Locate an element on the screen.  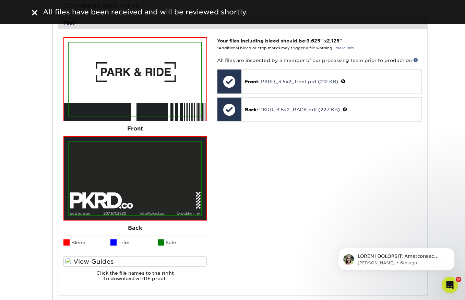
li: Trim is located at coordinates (134, 243).